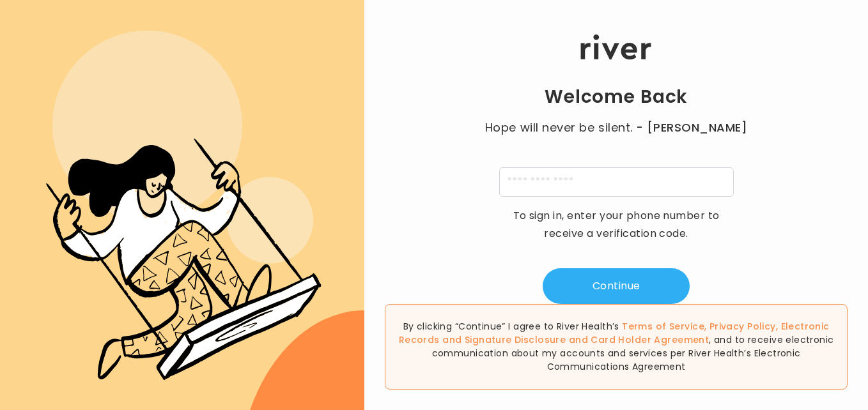 Image resolution: width=868 pixels, height=410 pixels. I want to click on p: Hope will never be silent., so click(616, 128).